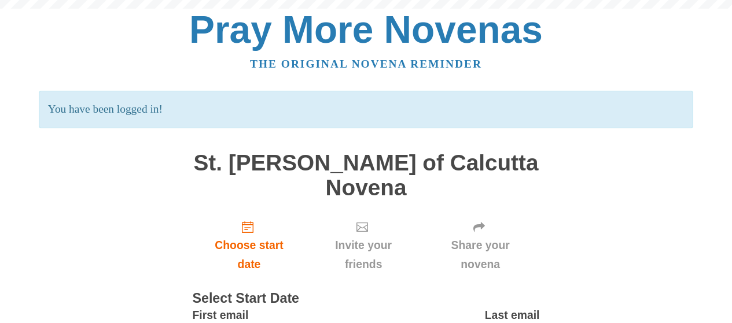 The height and width of the screenshot is (323, 732). I want to click on h3: Select Start Date, so click(366, 299).